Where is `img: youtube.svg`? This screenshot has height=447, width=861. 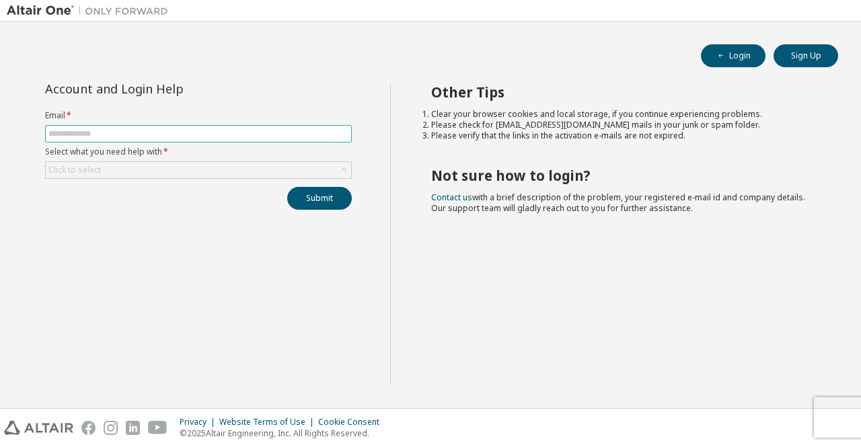 img: youtube.svg is located at coordinates (157, 428).